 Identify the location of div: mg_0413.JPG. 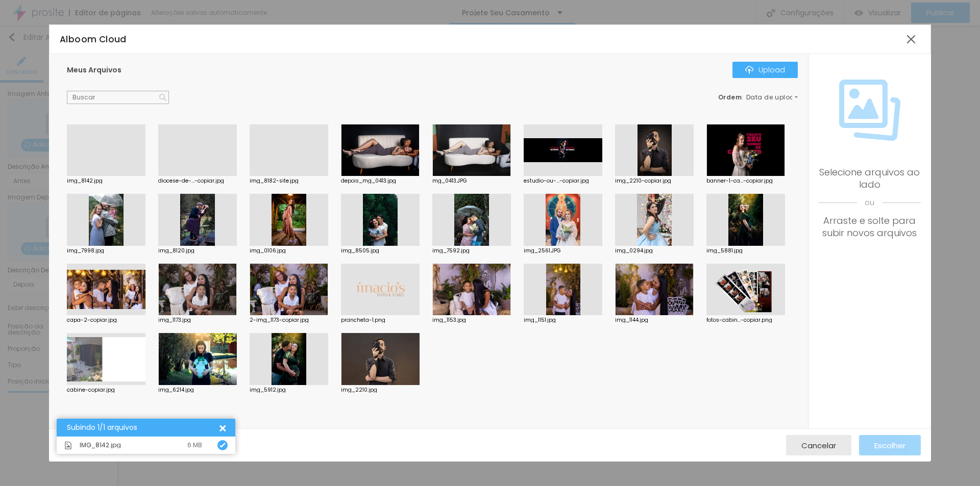
(472, 181).